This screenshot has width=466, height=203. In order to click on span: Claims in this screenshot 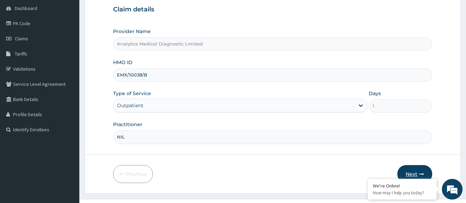, I will do `click(21, 39)`.